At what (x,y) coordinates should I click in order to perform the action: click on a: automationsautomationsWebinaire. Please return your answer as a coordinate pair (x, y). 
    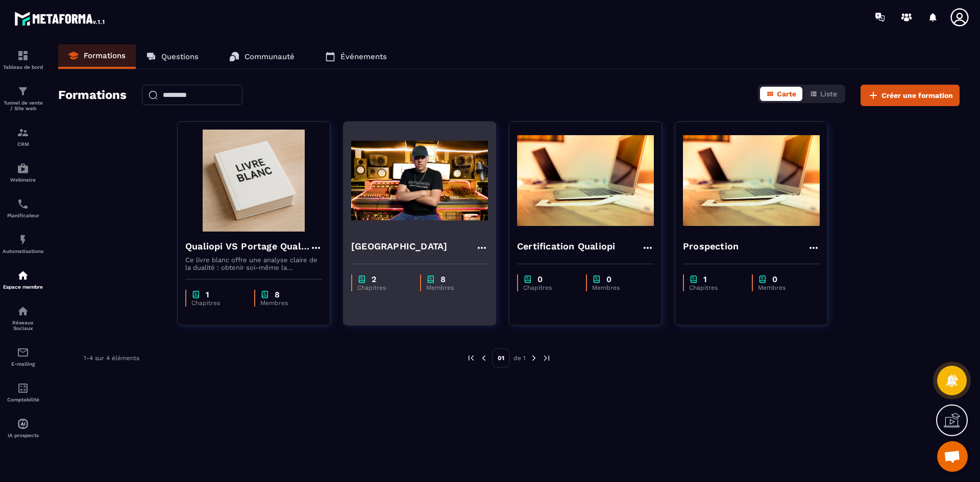
    Looking at the image, I should click on (23, 172).